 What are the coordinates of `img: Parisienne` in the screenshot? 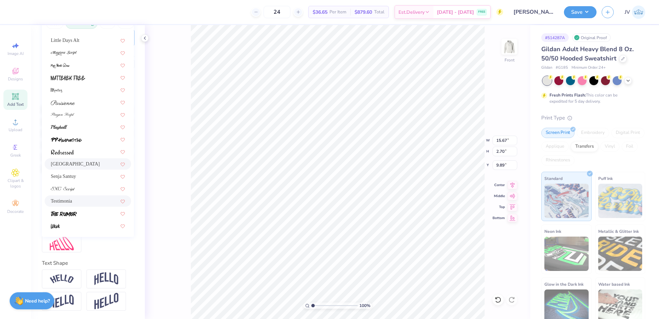 It's located at (63, 103).